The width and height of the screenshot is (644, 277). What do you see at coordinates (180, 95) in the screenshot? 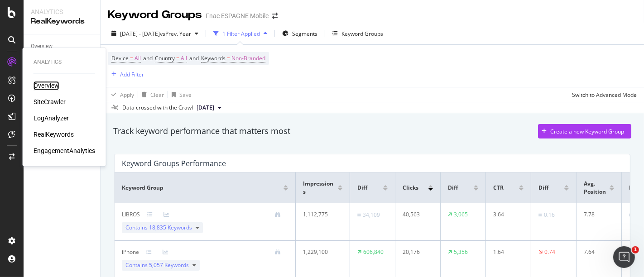
I see `button: Save` at bounding box center [180, 95].